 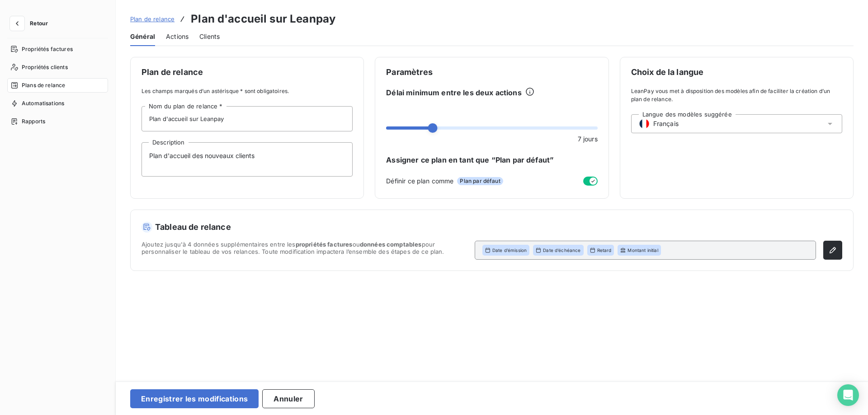 I want to click on textarea: Plan d'accueil des nouveaux clients, so click(x=247, y=159).